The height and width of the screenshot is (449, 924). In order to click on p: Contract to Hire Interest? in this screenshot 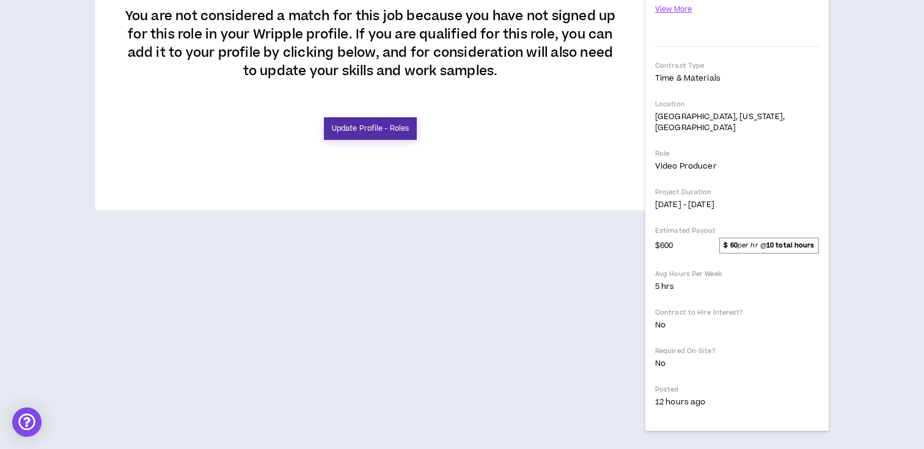, I will do `click(737, 312)`.